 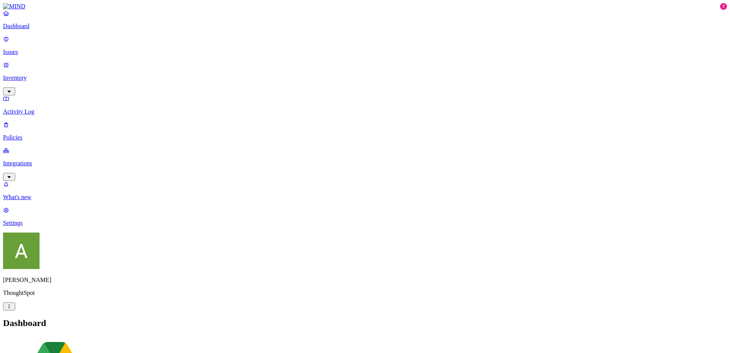 What do you see at coordinates (14, 6) in the screenshot?
I see `img: MIND` at bounding box center [14, 6].